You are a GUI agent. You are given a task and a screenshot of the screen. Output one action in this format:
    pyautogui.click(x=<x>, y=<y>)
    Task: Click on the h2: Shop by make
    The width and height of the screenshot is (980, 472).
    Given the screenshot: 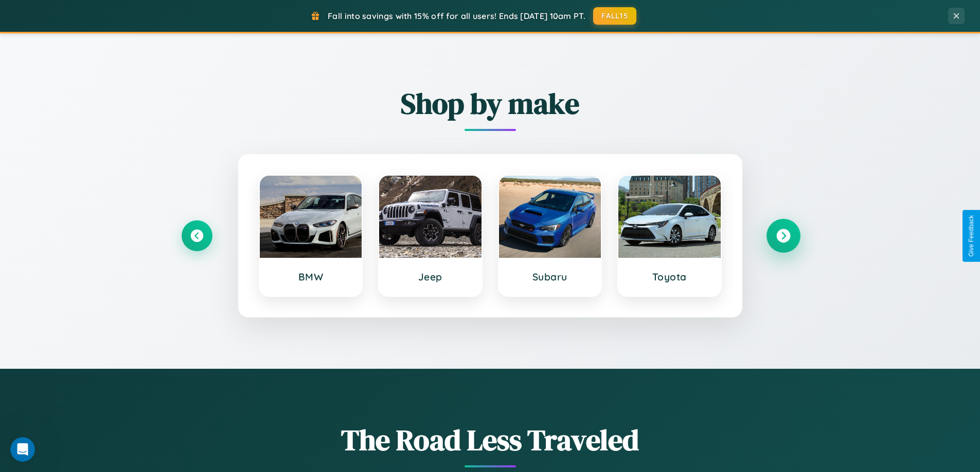 What is the action you would take?
    pyautogui.click(x=490, y=103)
    